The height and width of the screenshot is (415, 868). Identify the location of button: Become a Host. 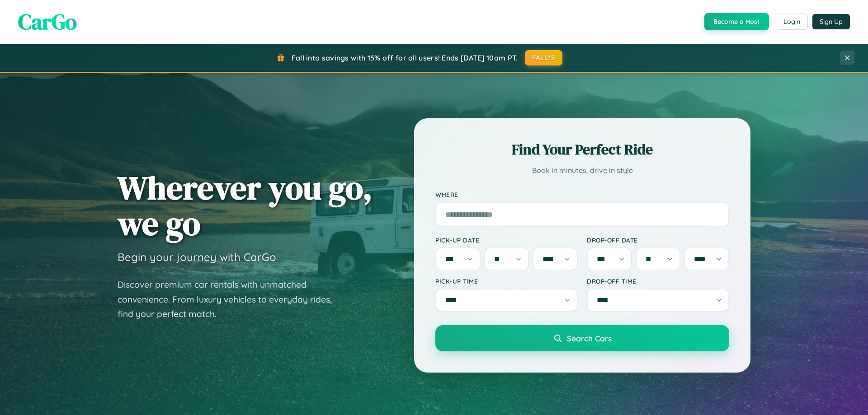
(736, 22).